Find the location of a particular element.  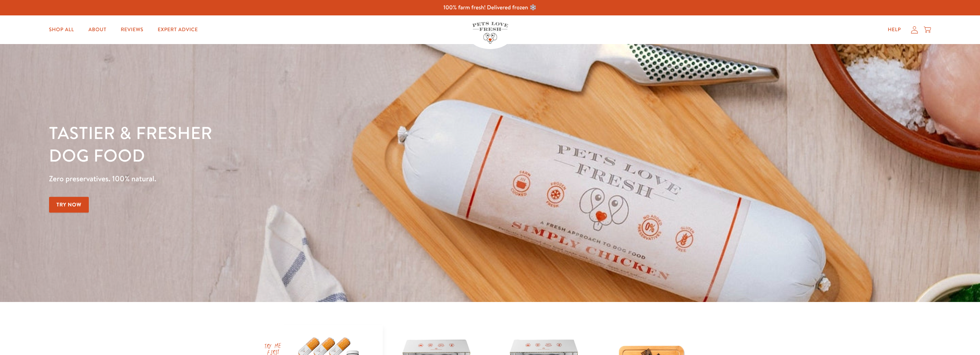

a: About is located at coordinates (97, 30).